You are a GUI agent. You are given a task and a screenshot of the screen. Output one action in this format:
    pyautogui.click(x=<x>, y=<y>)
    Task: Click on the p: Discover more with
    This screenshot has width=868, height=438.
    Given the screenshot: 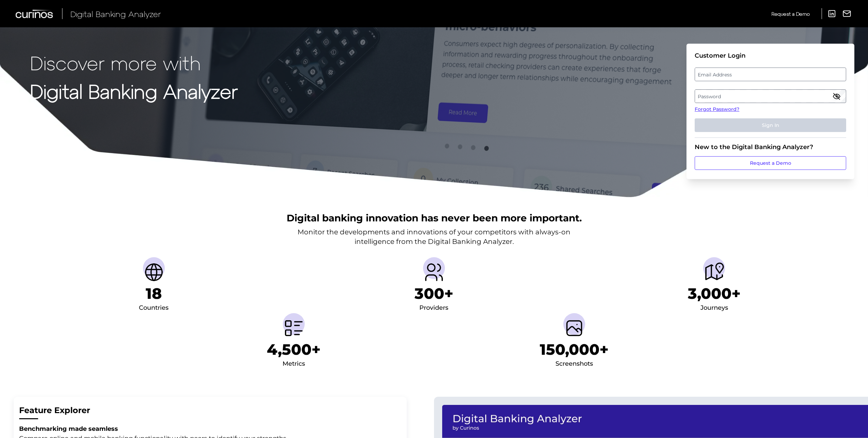 What is the action you would take?
    pyautogui.click(x=134, y=63)
    